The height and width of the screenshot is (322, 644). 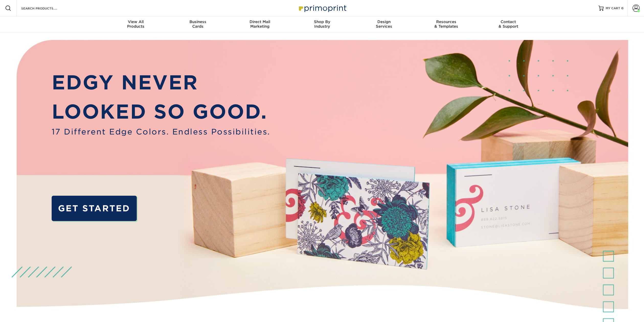 What do you see at coordinates (446, 24) in the screenshot?
I see `a: Resources& Templates` at bounding box center [446, 24].